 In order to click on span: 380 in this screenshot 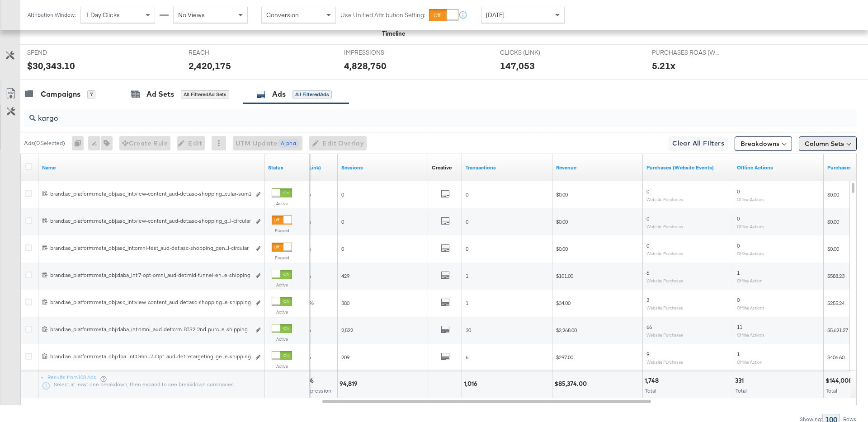, I will do `click(345, 303)`.